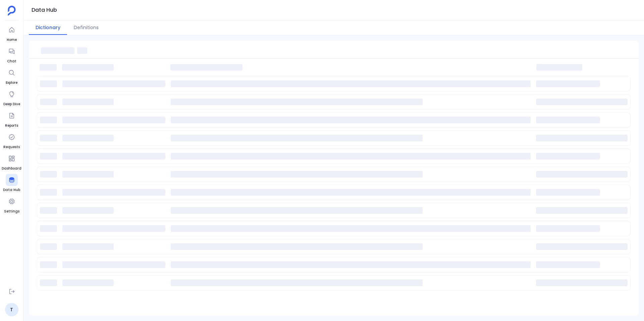 Image resolution: width=644 pixels, height=321 pixels. I want to click on a: Home, so click(12, 33).